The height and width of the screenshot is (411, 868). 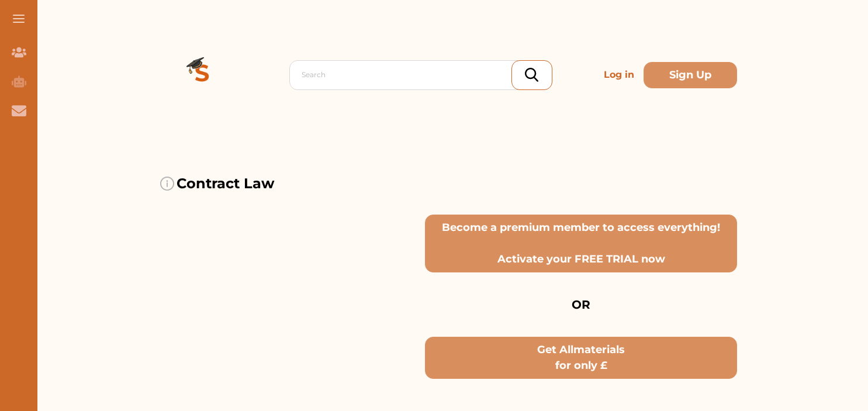 What do you see at coordinates (531, 75) in the screenshot?
I see `img: search_icon` at bounding box center [531, 75].